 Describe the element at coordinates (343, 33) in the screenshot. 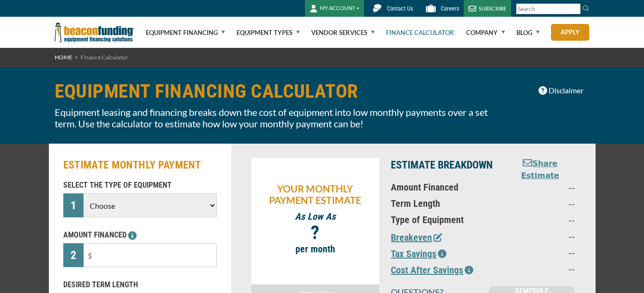

I see `a: Vendor Services` at that location.